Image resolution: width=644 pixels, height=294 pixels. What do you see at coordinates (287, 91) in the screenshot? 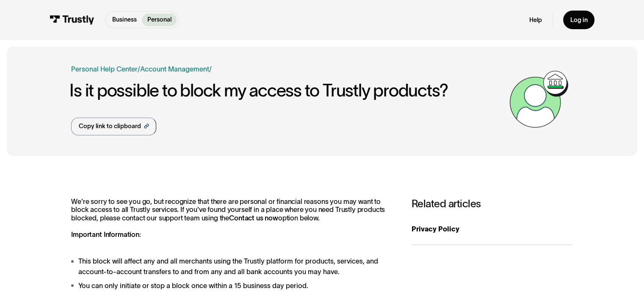
I see `h1: Is it possible to block my access to Trustly products?` at bounding box center [287, 91].